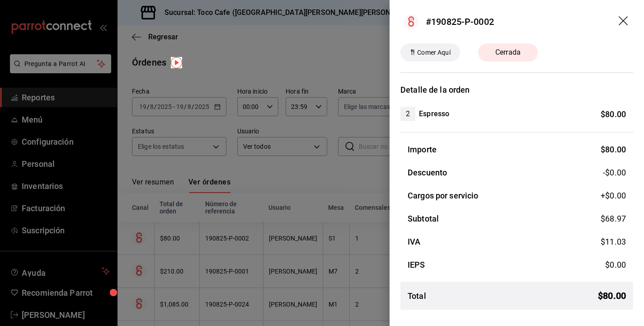 This screenshot has width=644, height=326. Describe the element at coordinates (613, 195) in the screenshot. I see `span: +$ 0.00` at that location.